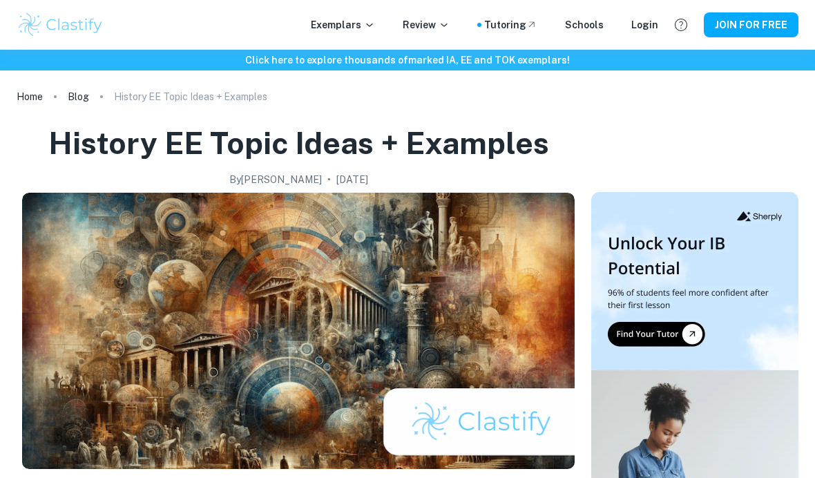 The height and width of the screenshot is (478, 815). I want to click on button: Help and Feedback, so click(681, 25).